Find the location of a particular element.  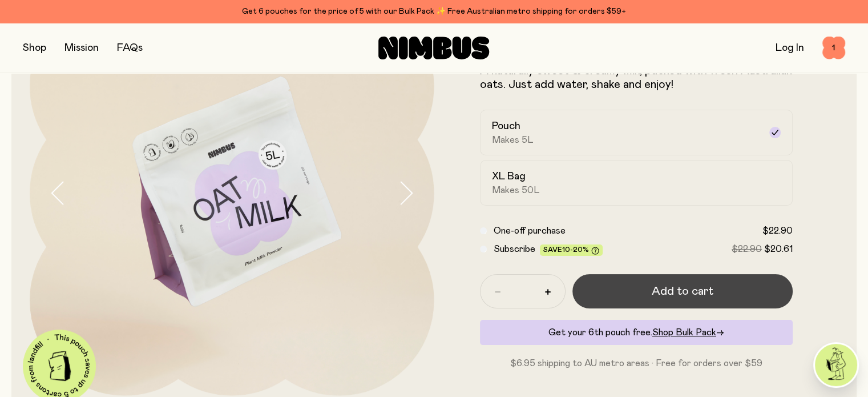

span: Subscribe is located at coordinates (514, 249).